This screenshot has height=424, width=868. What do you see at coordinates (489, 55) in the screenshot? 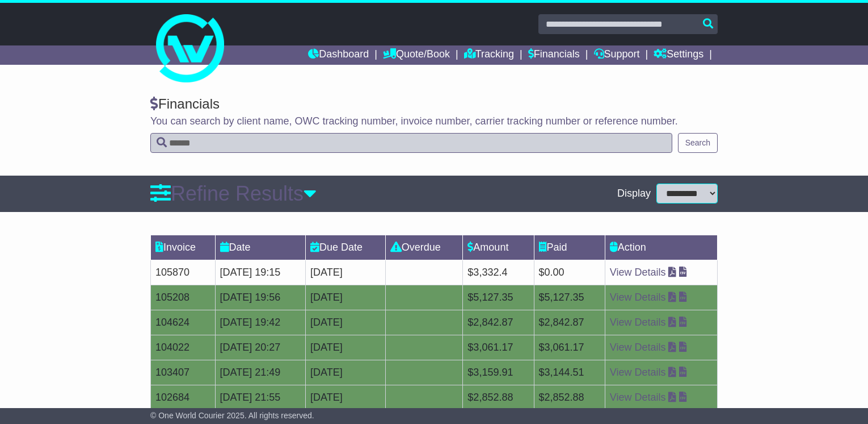
I see `a: Tracking` at bounding box center [489, 55].